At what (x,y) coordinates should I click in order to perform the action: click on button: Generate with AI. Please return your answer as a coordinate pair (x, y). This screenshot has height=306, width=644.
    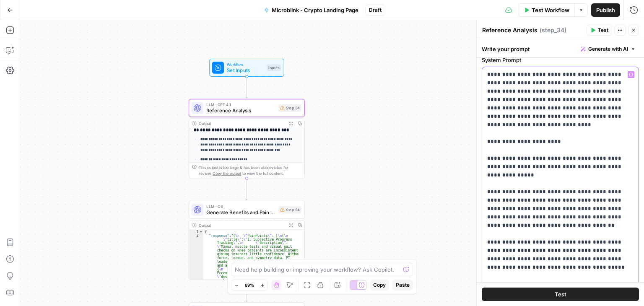
    Looking at the image, I should click on (608, 49).